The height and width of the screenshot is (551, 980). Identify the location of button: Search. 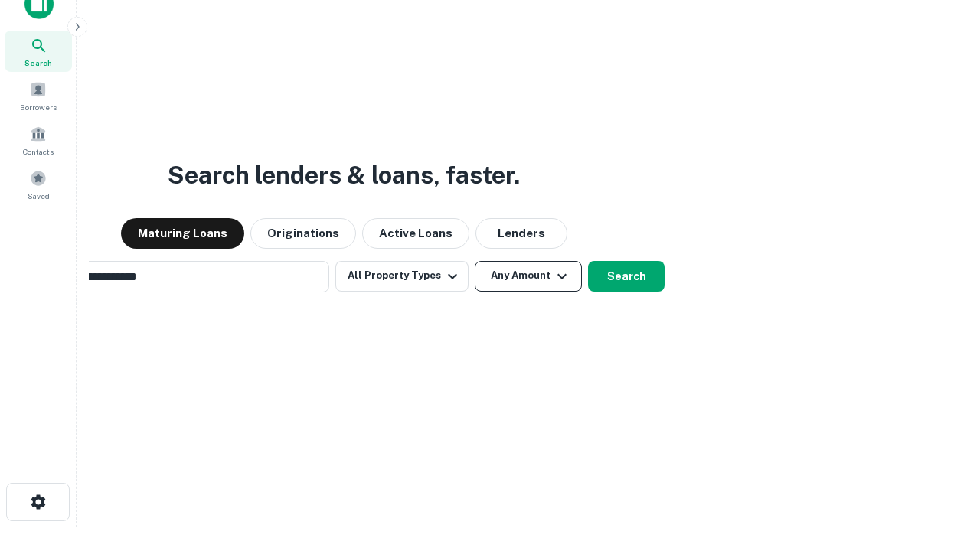
(626, 276).